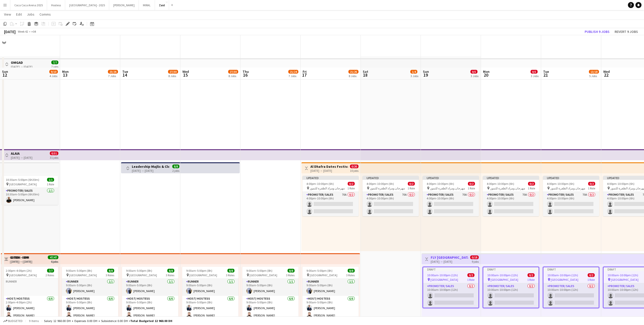  I want to click on span: 19, so click(425, 75).